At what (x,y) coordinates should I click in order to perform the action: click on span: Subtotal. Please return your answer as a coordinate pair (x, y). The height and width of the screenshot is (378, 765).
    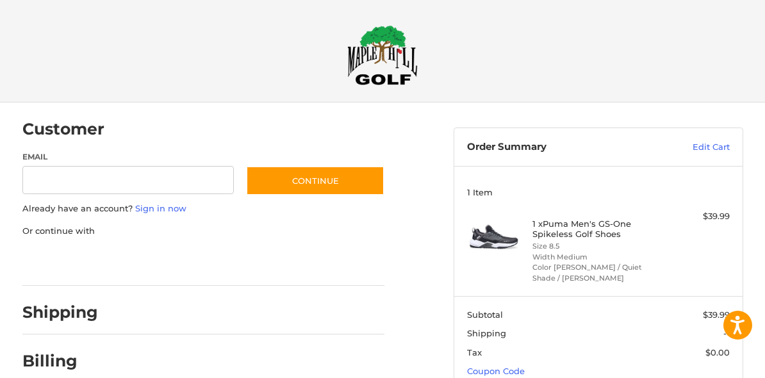
    Looking at the image, I should click on (485, 315).